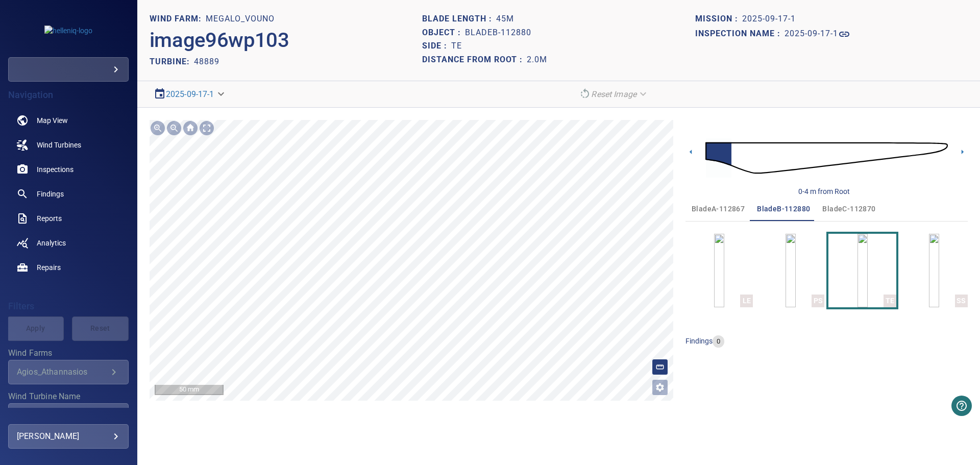  What do you see at coordinates (719, 270) in the screenshot?
I see `a: LE` at bounding box center [719, 270].